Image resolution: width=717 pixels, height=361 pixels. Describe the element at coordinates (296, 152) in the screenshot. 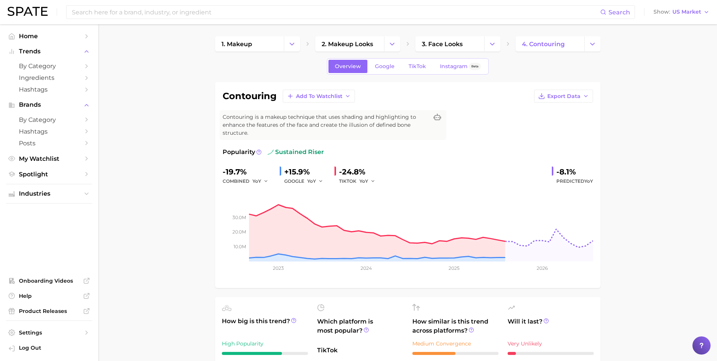

I see `span: sustained riser` at that location.